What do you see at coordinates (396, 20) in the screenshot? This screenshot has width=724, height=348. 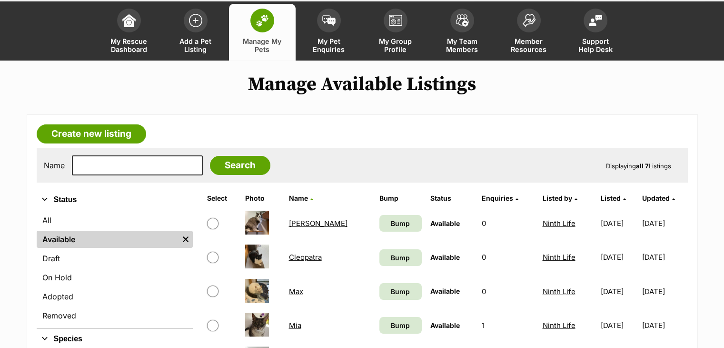 I see `img: group-profile-icon-3fa3cf56718a62981997c0bc7e787c4b2cf8bcc04b72c1350f741eb67cf2f40e.svg` at bounding box center [396, 20].